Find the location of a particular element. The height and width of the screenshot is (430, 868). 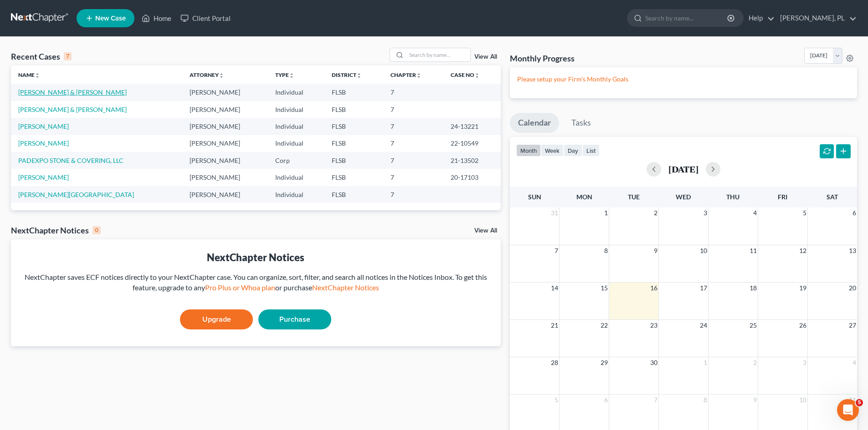

span: 5 is located at coordinates (556, 400).